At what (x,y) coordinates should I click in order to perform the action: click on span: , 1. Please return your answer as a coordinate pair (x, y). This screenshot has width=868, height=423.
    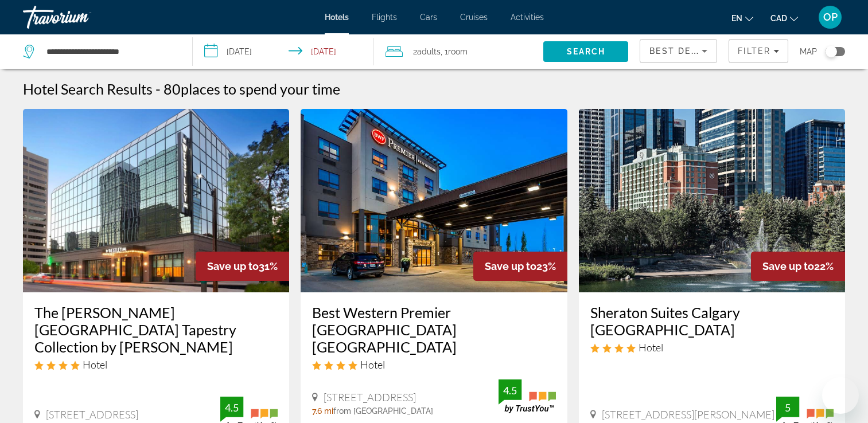
    Looking at the image, I should click on (454, 52).